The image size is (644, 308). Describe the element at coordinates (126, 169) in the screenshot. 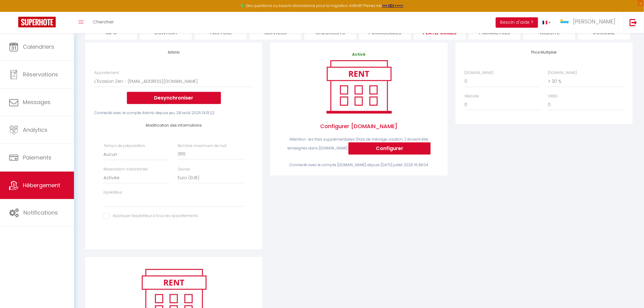

I see `label: Réservation instantanée` at that location.